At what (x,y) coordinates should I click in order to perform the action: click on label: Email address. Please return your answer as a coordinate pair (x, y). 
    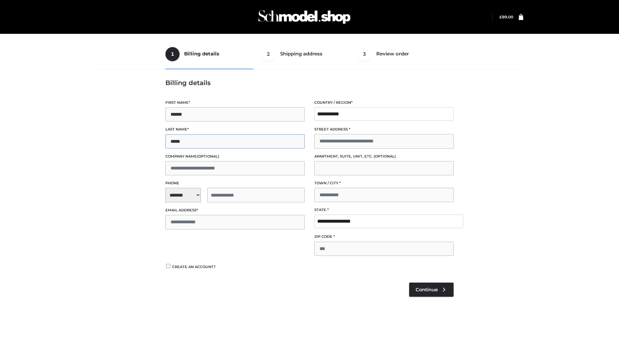
    Looking at the image, I should click on (235, 210).